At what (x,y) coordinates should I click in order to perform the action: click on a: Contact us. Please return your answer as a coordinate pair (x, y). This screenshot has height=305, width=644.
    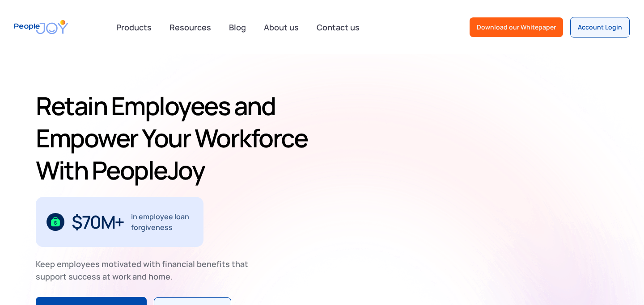
    Looking at the image, I should click on (339, 28).